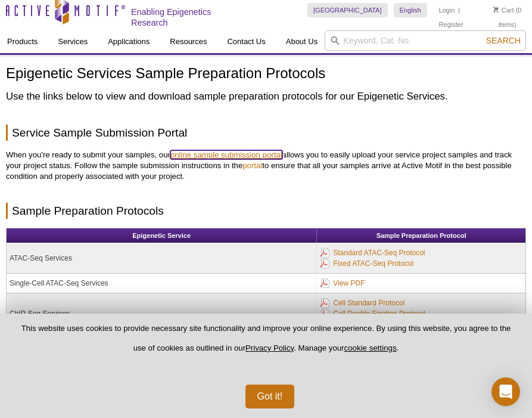  What do you see at coordinates (301, 41) in the screenshot?
I see `a: About Us` at bounding box center [301, 41].